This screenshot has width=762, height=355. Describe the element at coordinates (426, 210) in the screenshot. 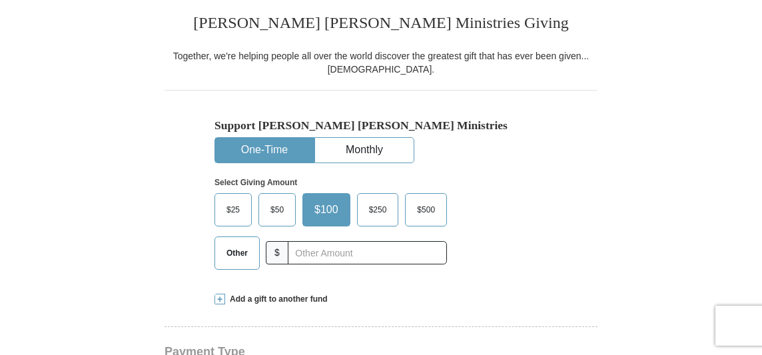

I see `span: $500` at that location.